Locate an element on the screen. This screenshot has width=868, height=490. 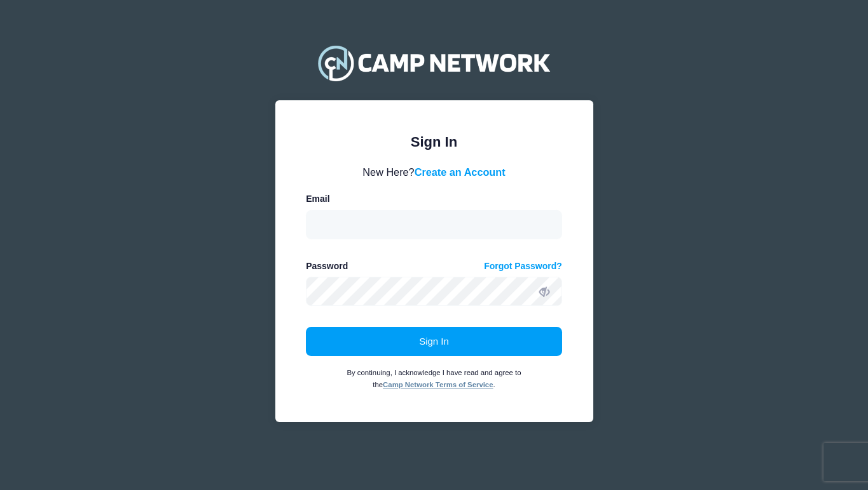
div: Sign In is located at coordinates (433, 141).